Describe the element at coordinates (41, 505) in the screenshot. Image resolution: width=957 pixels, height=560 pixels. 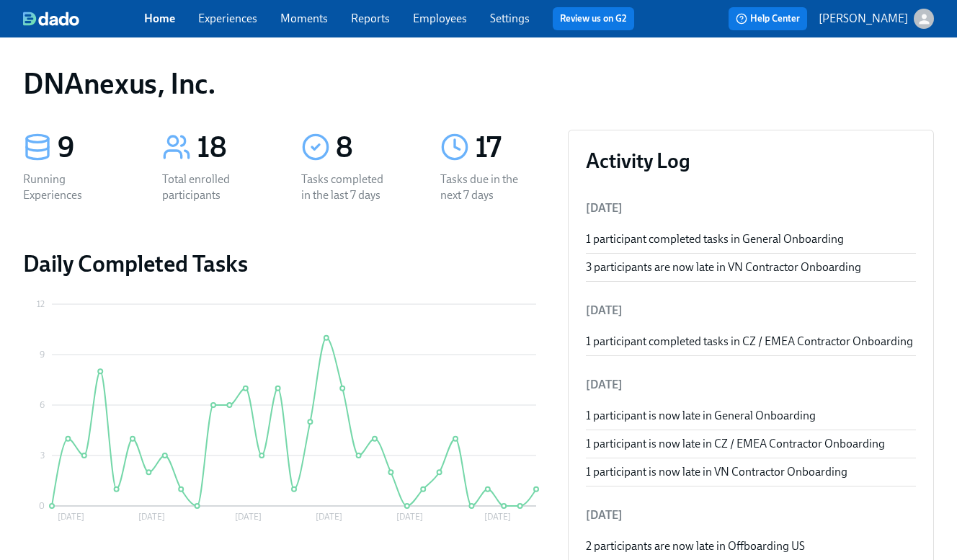
I see `tspan: 0` at that location.